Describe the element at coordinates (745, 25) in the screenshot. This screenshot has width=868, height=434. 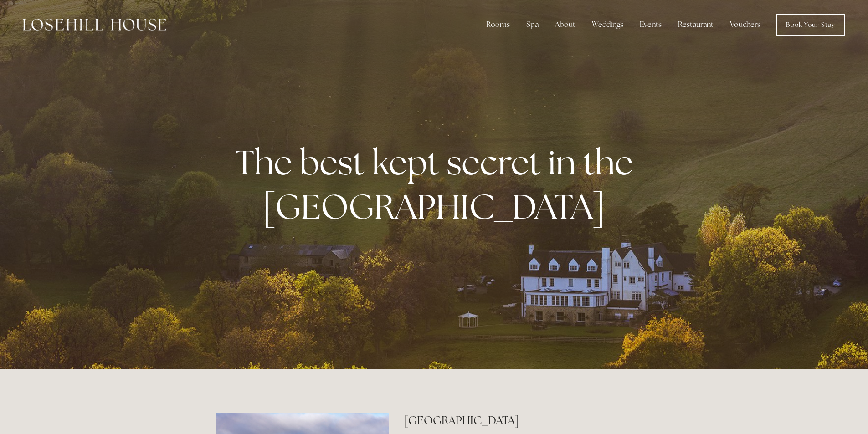
I see `a: Vouchers` at that location.